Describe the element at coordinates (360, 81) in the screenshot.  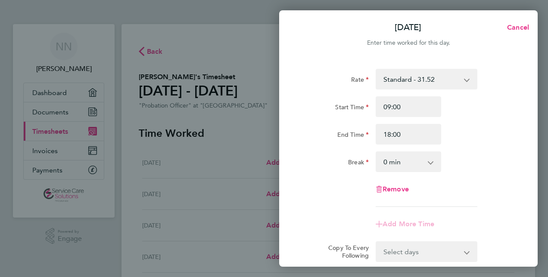
I see `label: Rate` at that location.